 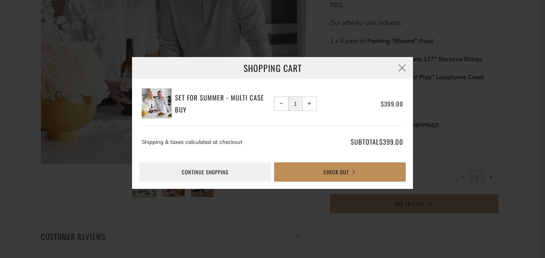 What do you see at coordinates (340, 172) in the screenshot?
I see `button: Check Out` at bounding box center [340, 172].